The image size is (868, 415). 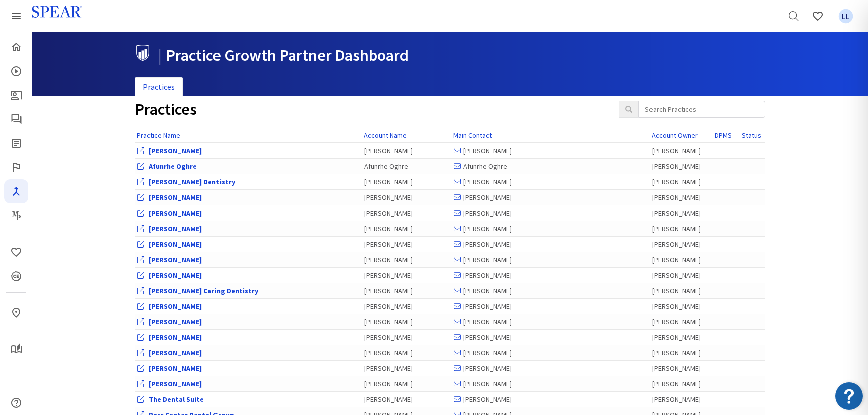 I want to click on button: Open Resource Center, so click(x=849, y=396).